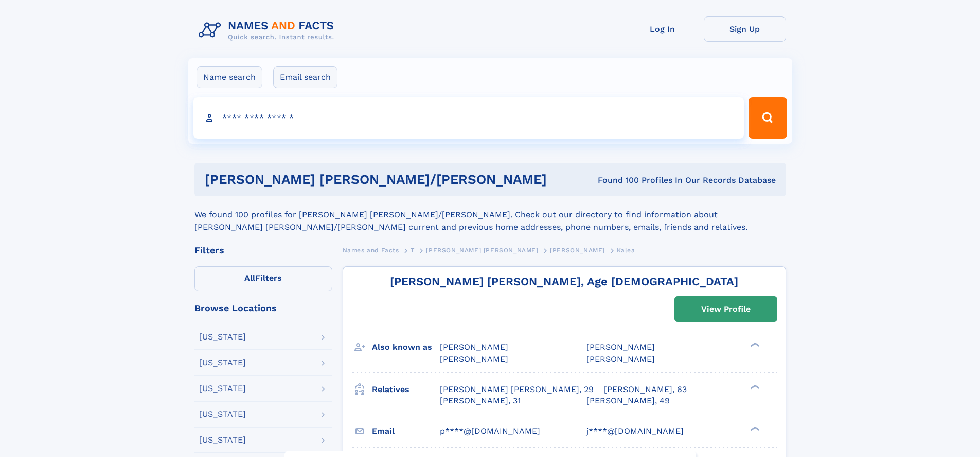 This screenshot has width=980, height=457. I want to click on label: Email search, so click(305, 78).